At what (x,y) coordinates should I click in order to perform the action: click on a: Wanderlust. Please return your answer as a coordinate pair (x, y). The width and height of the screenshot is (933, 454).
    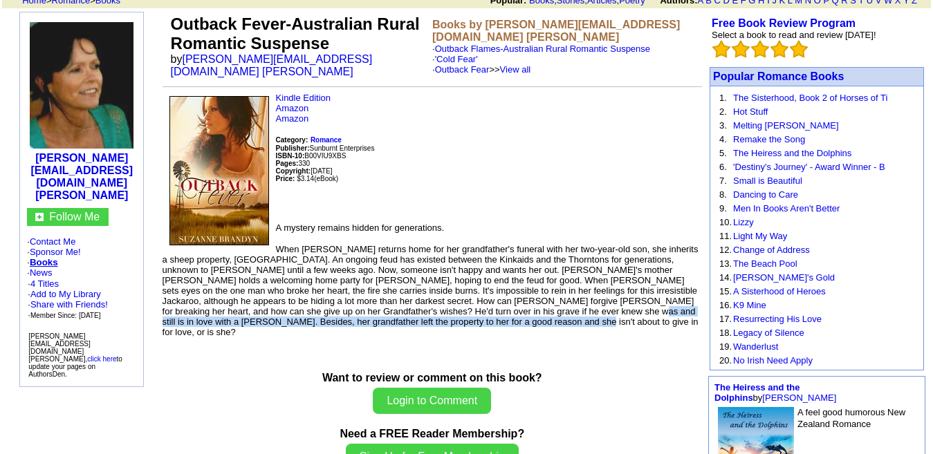
    Looking at the image, I should click on (755, 347).